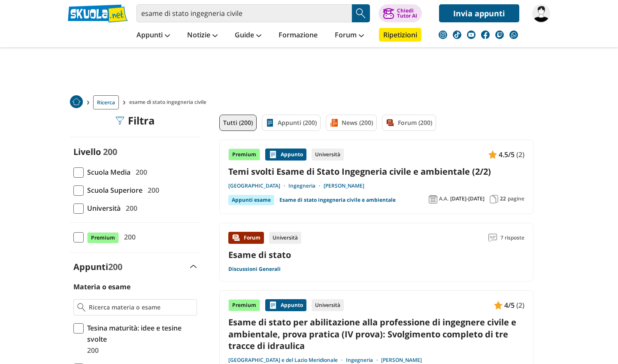 The height and width of the screenshot is (364, 618). I want to click on div: Appunti esame, so click(251, 200).